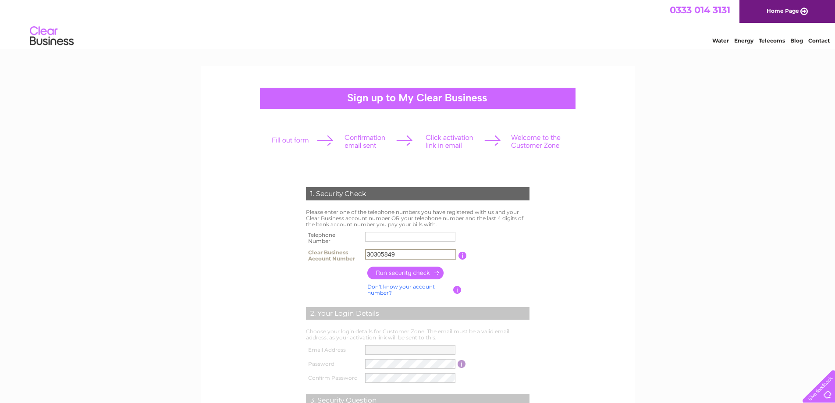 This screenshot has height=403, width=835. Describe the element at coordinates (401, 289) in the screenshot. I see `a: Don't know your account number?` at that location.